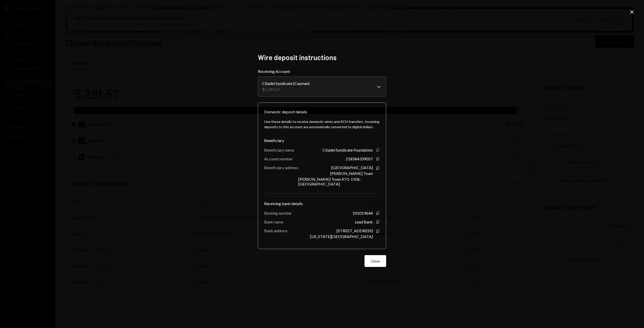 The width and height of the screenshot is (644, 328). I want to click on div: 218584339057, so click(359, 158).